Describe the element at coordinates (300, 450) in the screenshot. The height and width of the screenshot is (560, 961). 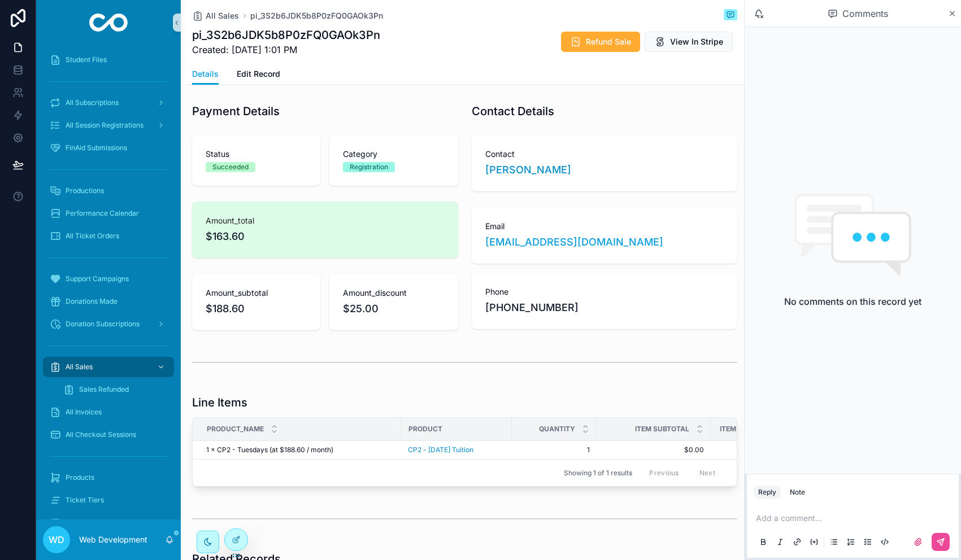
I see `a: 1 × CP2 - Tuesdays (at $188.60 / month)` at that location.